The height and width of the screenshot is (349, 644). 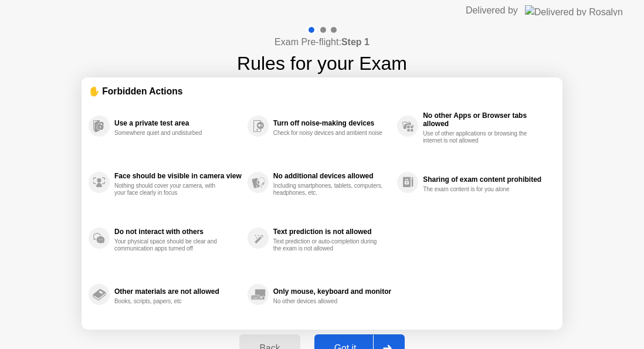 What do you see at coordinates (177, 291) in the screenshot?
I see `div: Other materials are not allowed` at bounding box center [177, 291].